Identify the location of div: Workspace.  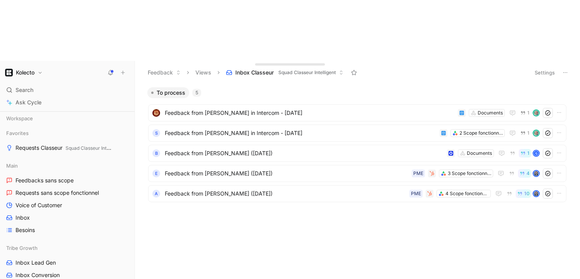
(67, 118).